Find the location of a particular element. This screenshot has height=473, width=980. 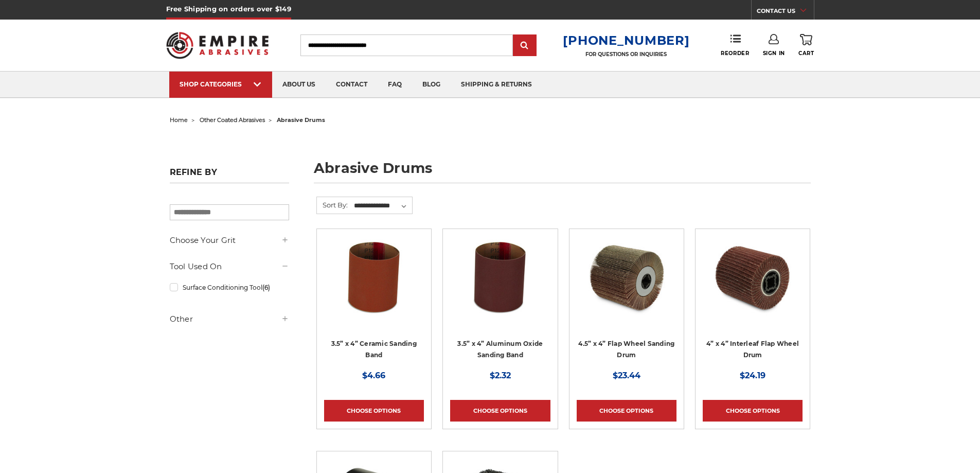

span: Cart is located at coordinates (806, 53).